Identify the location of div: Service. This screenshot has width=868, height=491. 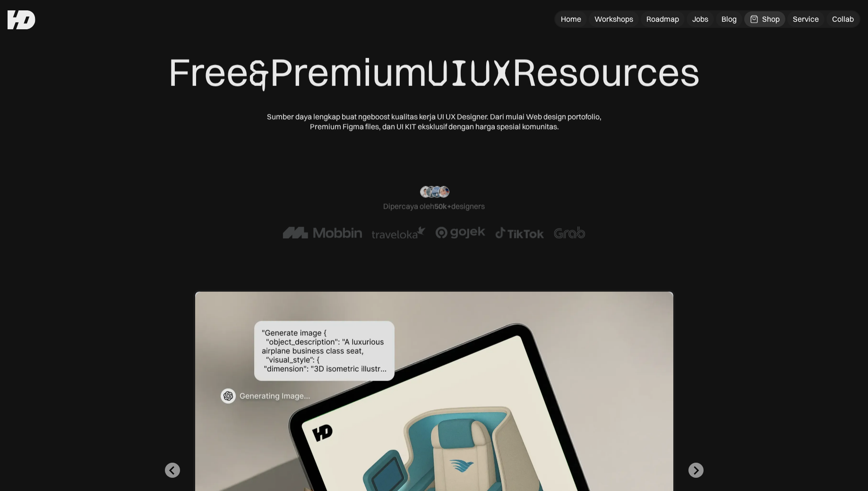
(806, 19).